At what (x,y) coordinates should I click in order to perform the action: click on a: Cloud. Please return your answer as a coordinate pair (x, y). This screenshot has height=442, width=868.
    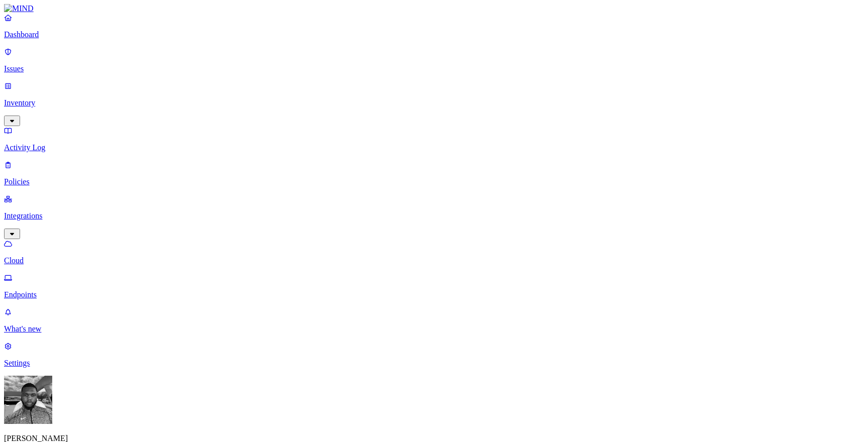
    Looking at the image, I should click on (434, 252).